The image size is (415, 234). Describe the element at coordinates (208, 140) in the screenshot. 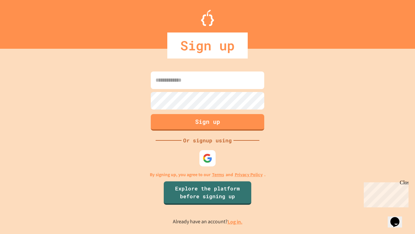

I see `div: Or signup using` at that location.